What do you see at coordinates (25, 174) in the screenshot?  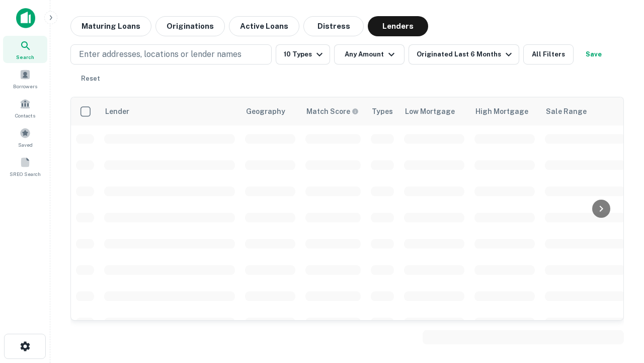 I see `span: SREO Search` at bounding box center [25, 174].